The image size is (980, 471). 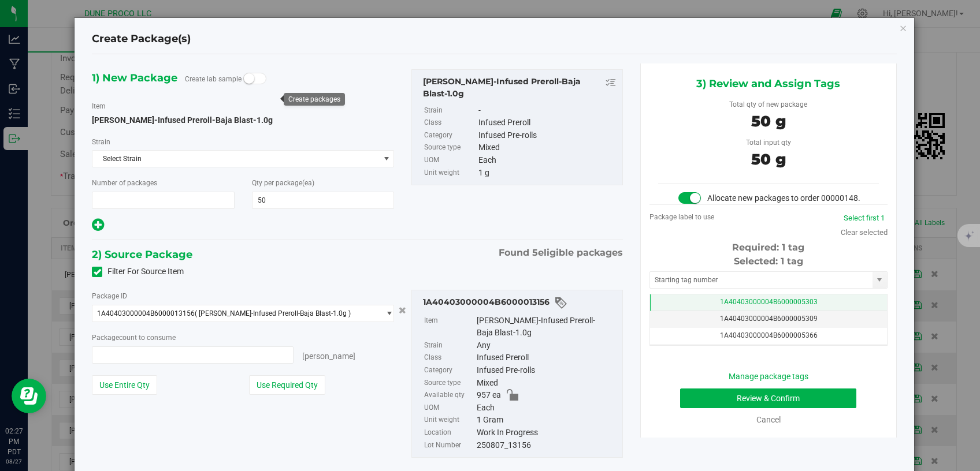 I want to click on span: Number of packages, so click(x=124, y=183).